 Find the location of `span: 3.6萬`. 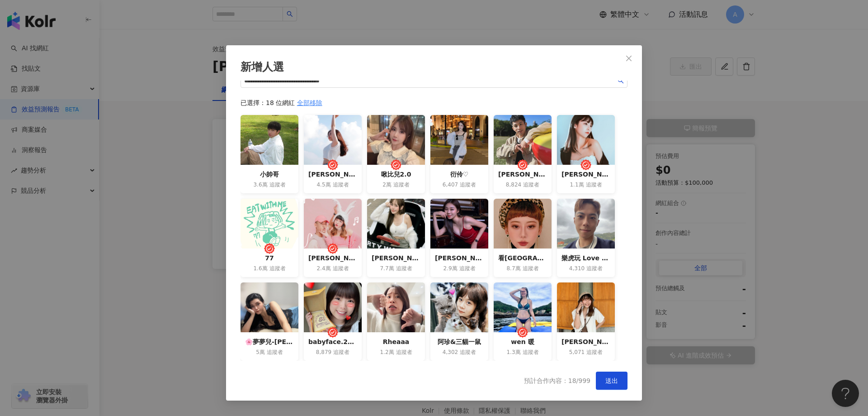

span: 3.6萬 is located at coordinates (260, 185).